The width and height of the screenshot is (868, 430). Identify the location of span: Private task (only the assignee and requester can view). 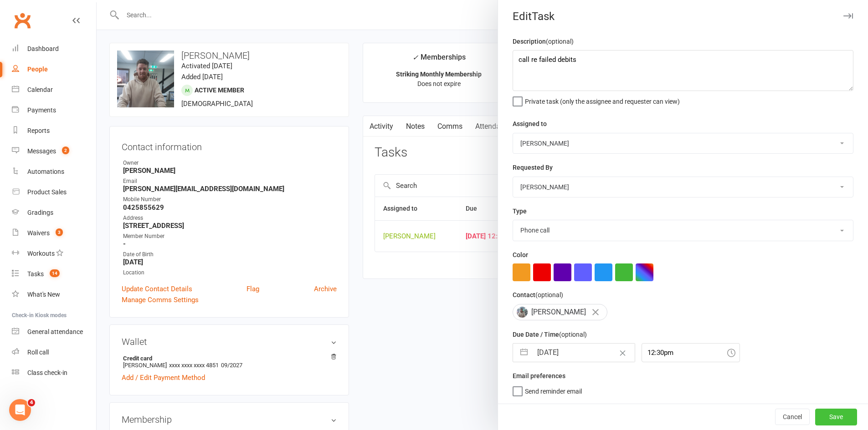
(603, 100).